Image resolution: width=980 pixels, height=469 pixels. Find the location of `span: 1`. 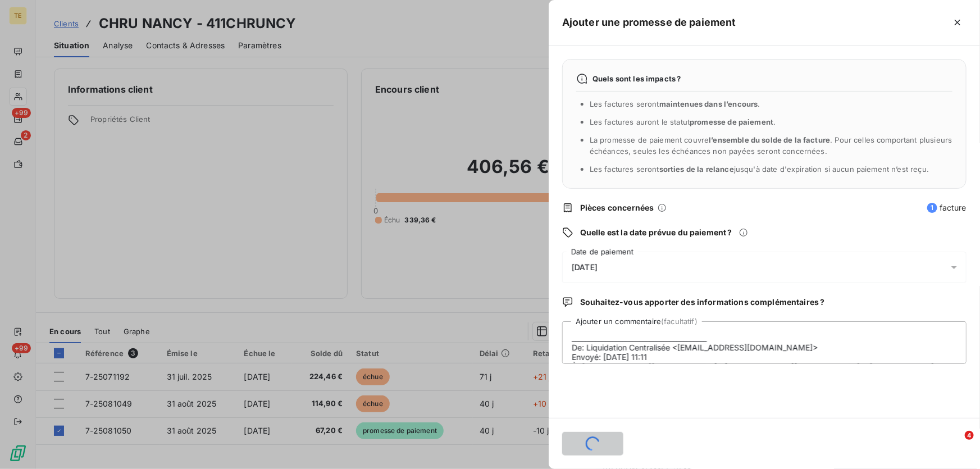

span: 1 is located at coordinates (932, 208).